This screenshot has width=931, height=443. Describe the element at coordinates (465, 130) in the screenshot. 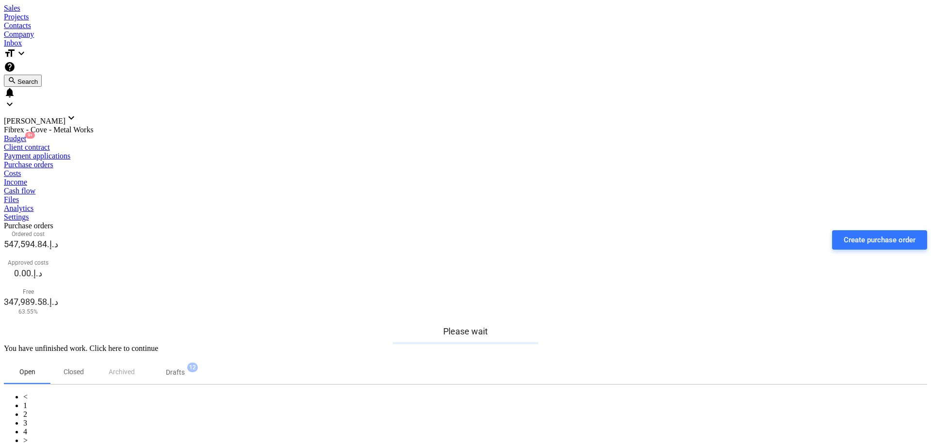

I see `div: Fibrex - Cove - Metal Works` at that location.